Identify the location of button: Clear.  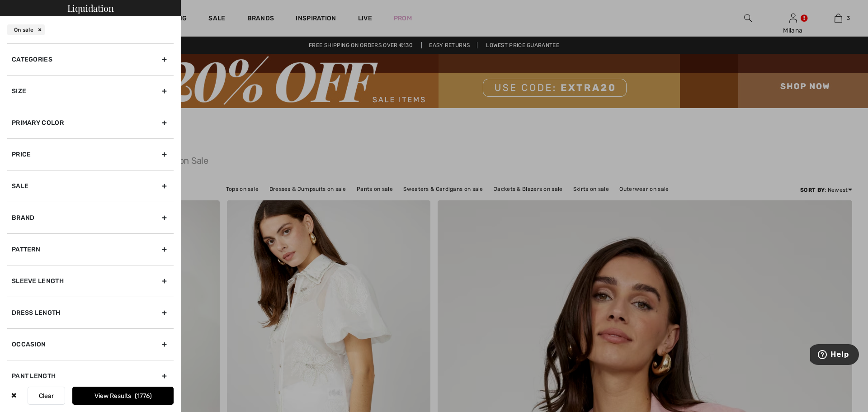
(46, 396).